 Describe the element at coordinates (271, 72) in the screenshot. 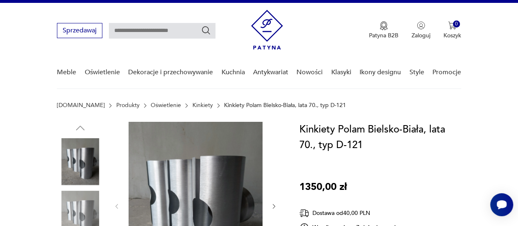

I see `a: Antykwariat` at that location.